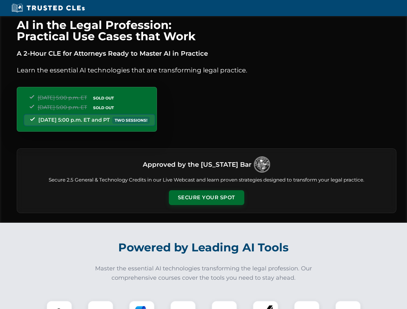 This screenshot has width=407, height=309. What do you see at coordinates (262, 164) in the screenshot?
I see `img: Logo` at bounding box center [262, 164].